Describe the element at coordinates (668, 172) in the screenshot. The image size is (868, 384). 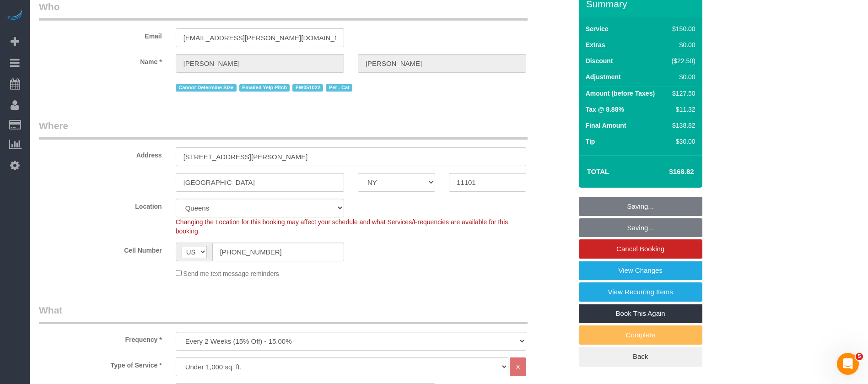
I see `h4: $168.82` at that location.